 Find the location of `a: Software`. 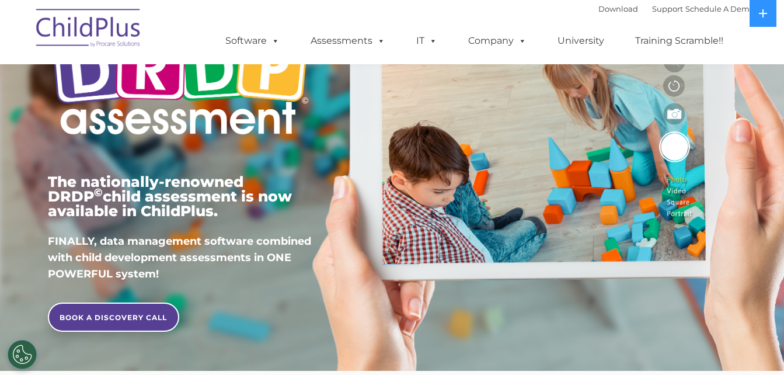

a: Software is located at coordinates (252, 41).